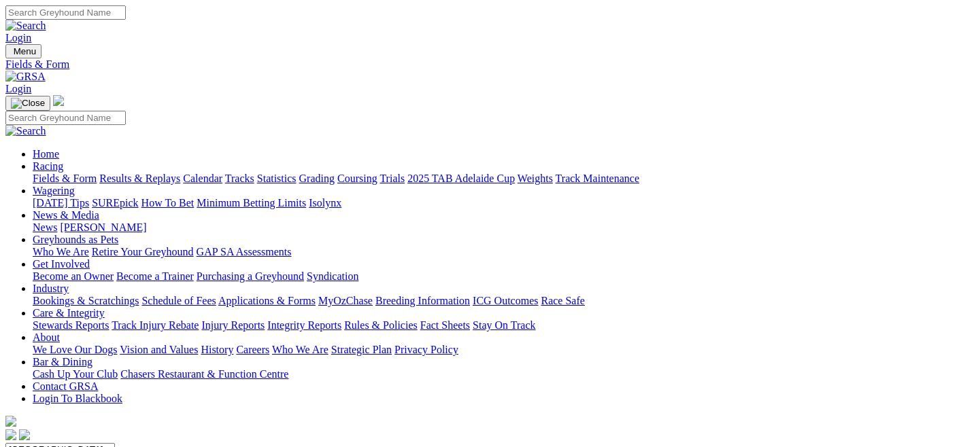 The height and width of the screenshot is (447, 980). I want to click on a: Wagering, so click(54, 191).